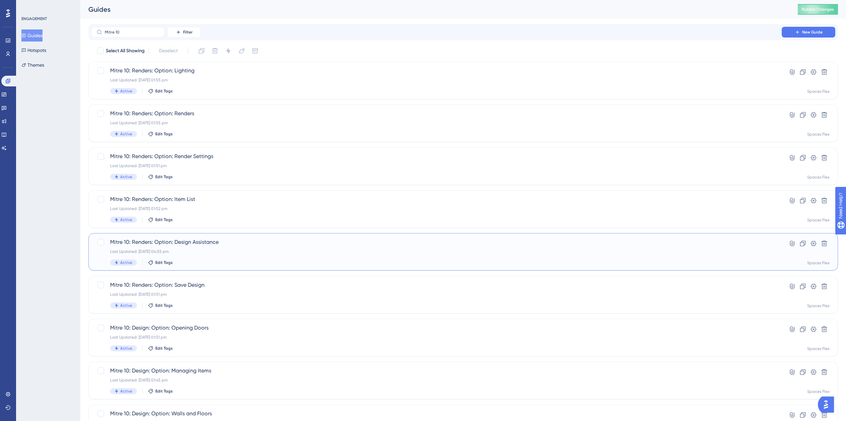 The width and height of the screenshot is (846, 421). Describe the element at coordinates (34, 50) in the screenshot. I see `button: Hotspots` at that location.